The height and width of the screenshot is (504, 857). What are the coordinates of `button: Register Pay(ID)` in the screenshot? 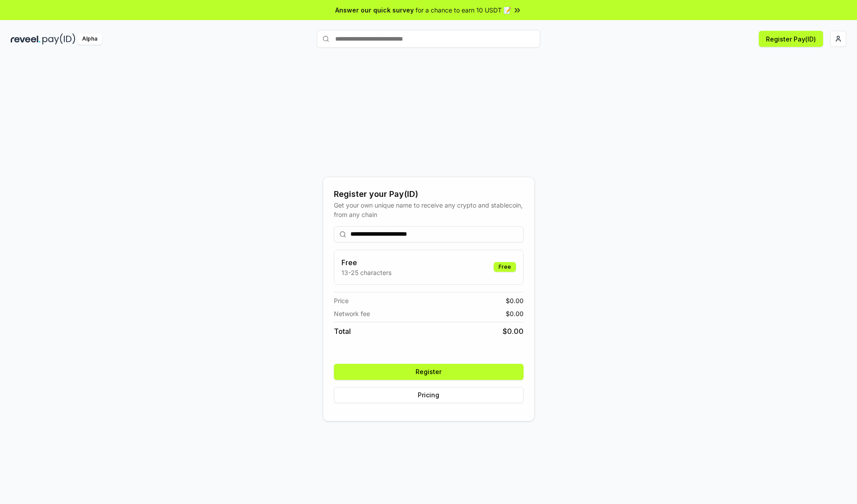 It's located at (791, 39).